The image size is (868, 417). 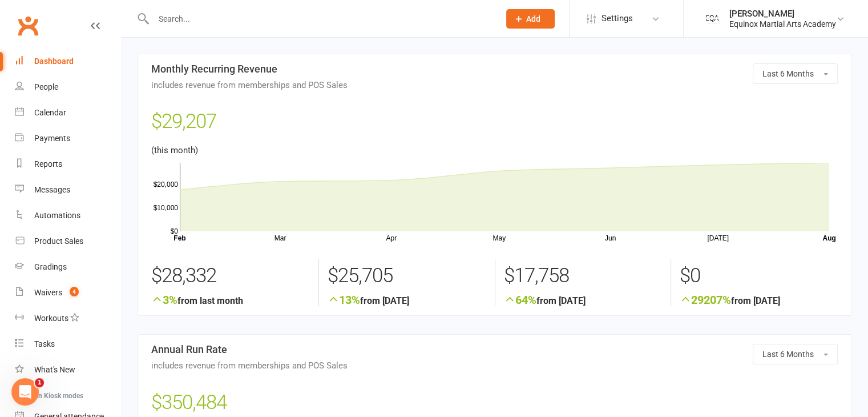 What do you see at coordinates (712, 19) in the screenshot?
I see `img: thumb_image1734071481.png` at bounding box center [712, 19].